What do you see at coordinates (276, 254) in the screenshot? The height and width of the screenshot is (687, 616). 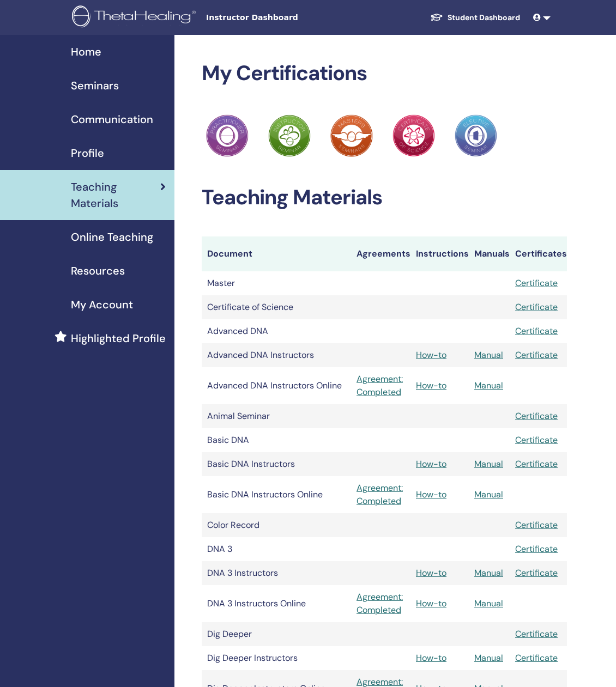 I see `th: Document` at bounding box center [276, 254].